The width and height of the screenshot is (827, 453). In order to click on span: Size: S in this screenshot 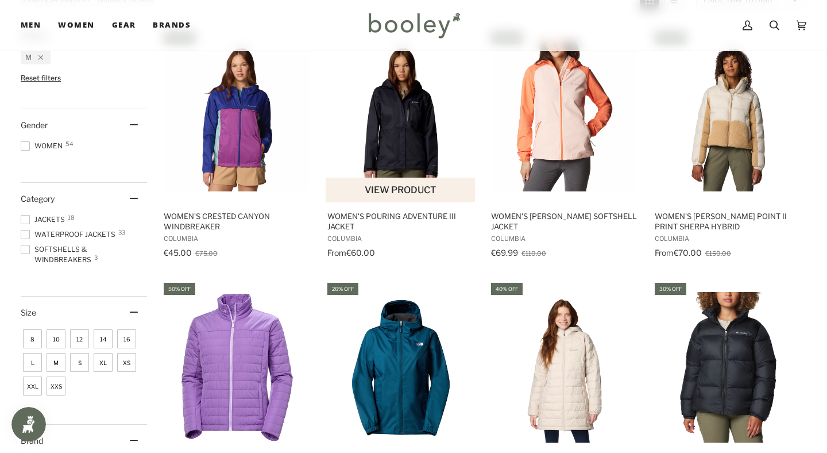, I will do `click(79, 362)`.